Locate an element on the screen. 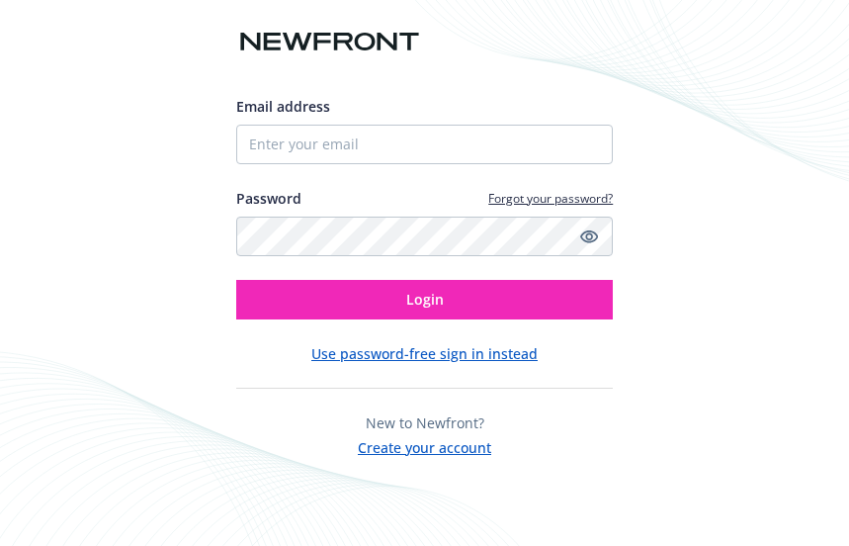 This screenshot has width=849, height=546. button: Login is located at coordinates (425, 300).